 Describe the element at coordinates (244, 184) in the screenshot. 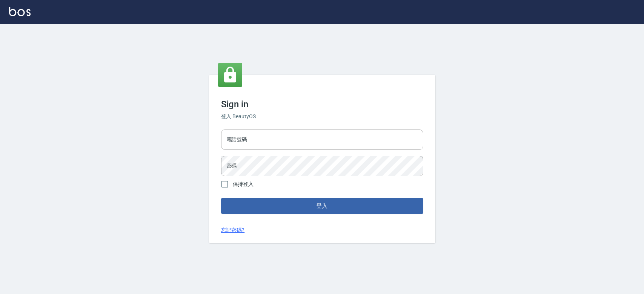

I see `span: 保持登入` at that location.